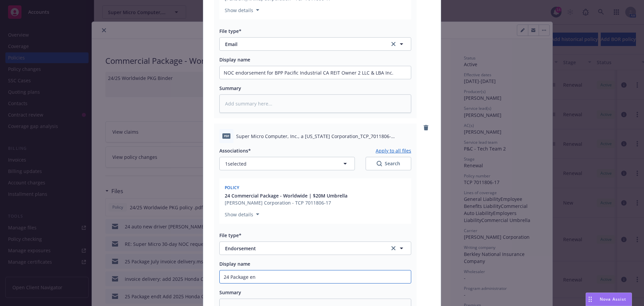  What do you see at coordinates (613, 299) in the screenshot?
I see `span: Nova Assist` at bounding box center [613, 299].